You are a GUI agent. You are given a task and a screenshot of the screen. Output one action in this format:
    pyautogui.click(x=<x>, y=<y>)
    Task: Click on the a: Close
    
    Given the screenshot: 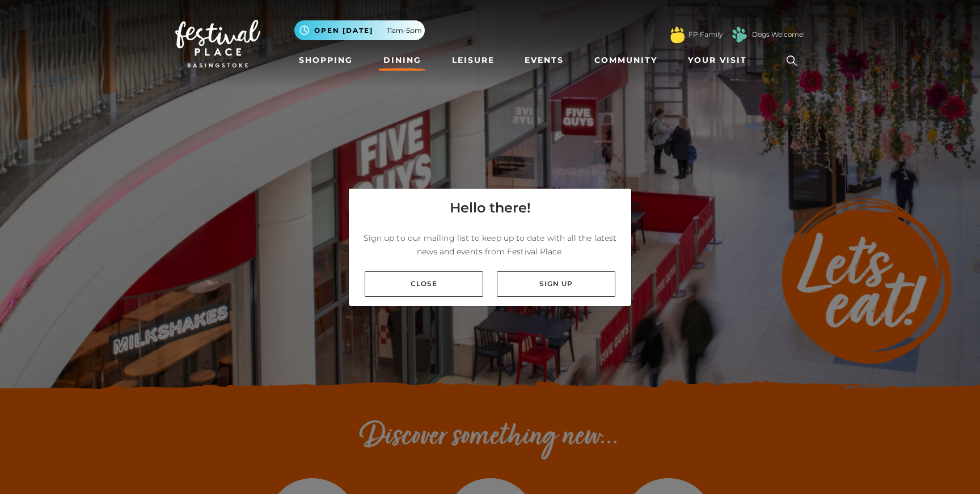 What is the action you would take?
    pyautogui.click(x=424, y=284)
    